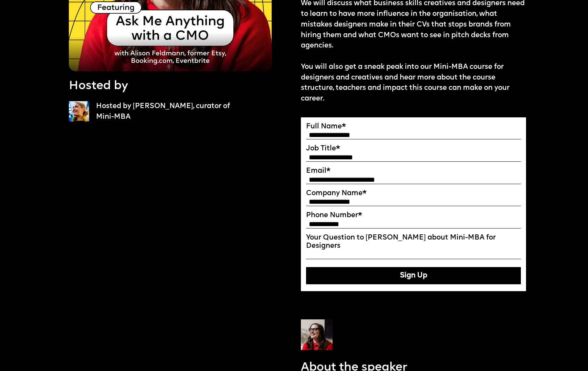 The height and width of the screenshot is (371, 588). Describe the element at coordinates (413, 275) in the screenshot. I see `button: Sign Up` at that location.